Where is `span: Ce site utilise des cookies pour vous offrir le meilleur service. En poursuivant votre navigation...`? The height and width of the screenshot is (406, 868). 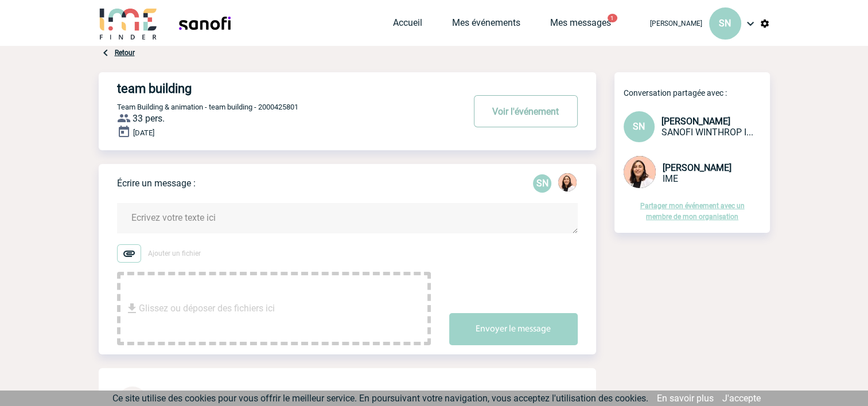 span: Ce site utilise des cookies pour vous offrir le meilleur service. En poursuivant votre navigation... is located at coordinates (380, 398).